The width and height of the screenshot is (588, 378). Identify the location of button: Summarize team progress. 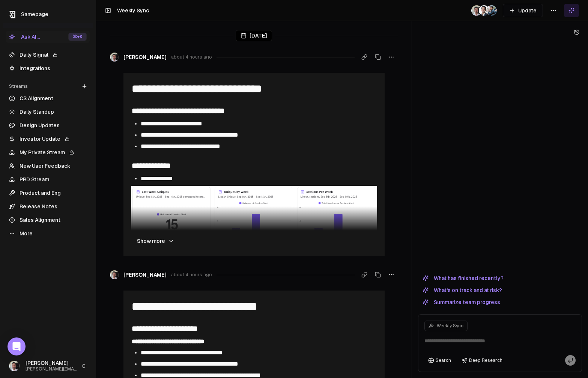
(461, 302).